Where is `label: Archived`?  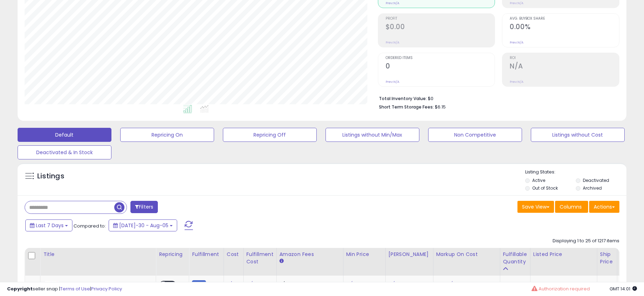
label: Archived is located at coordinates (593, 188).